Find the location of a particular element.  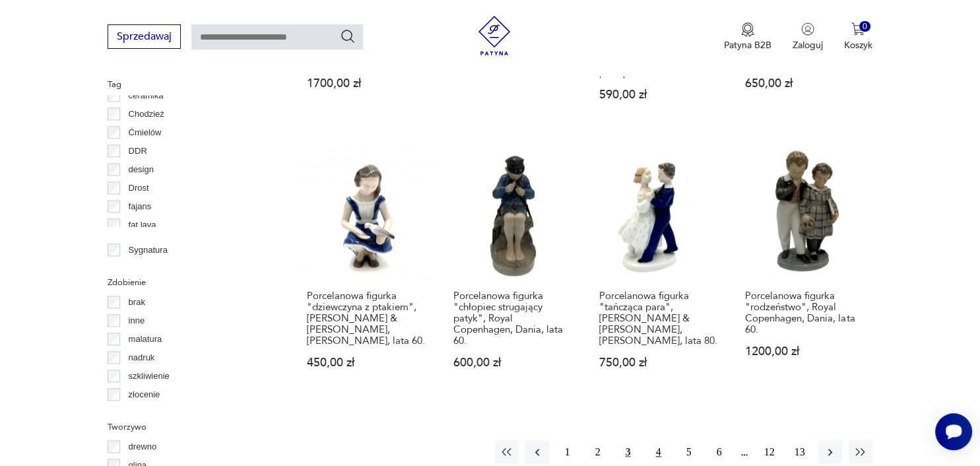

h3: Porcelanowa figurka "rodzeństwo", Royal Copenhagen, Dania, lata 60. is located at coordinates (805, 313).